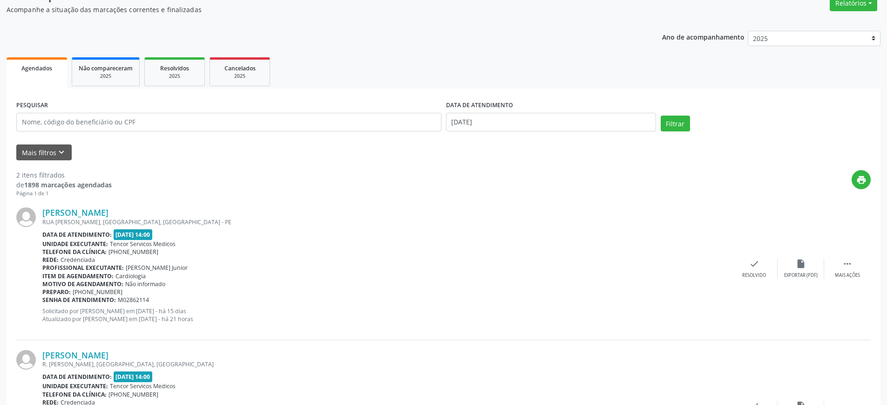 The height and width of the screenshot is (405, 887). What do you see at coordinates (37, 68) in the screenshot?
I see `span: Agendados` at bounding box center [37, 68].